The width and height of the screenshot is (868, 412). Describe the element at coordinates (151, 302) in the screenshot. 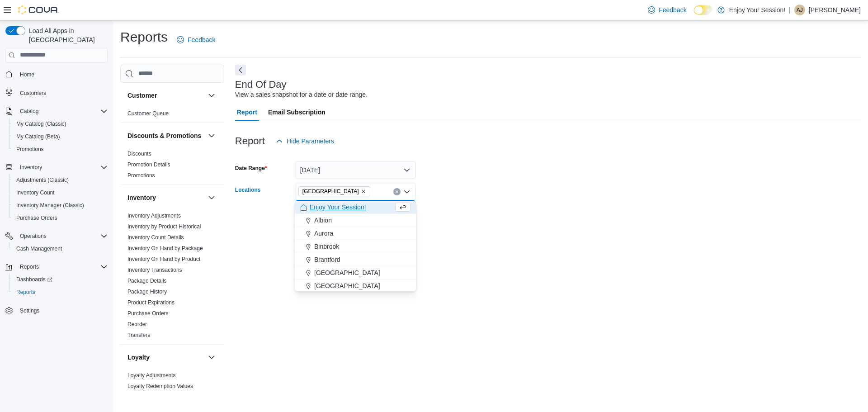

I see `a: Product Expirations` at that location.